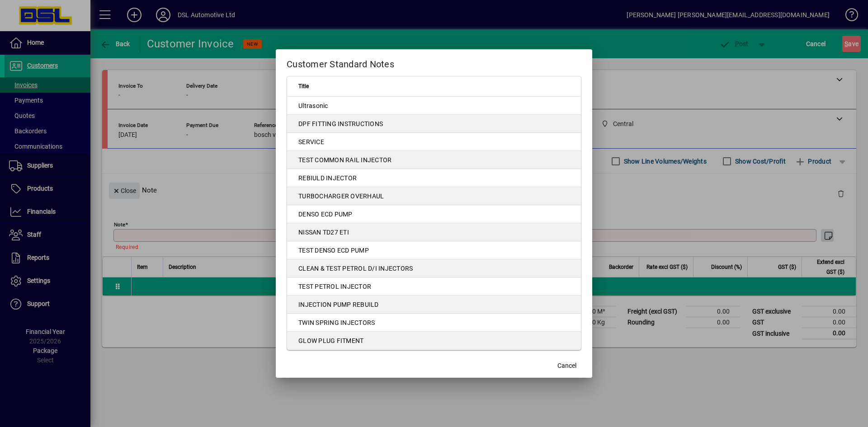 This screenshot has width=868, height=427. What do you see at coordinates (434, 106) in the screenshot?
I see `td: Ultrasonic` at bounding box center [434, 106].